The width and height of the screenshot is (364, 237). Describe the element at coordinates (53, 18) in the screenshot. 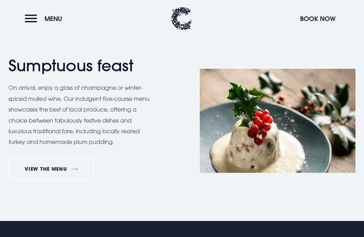

I see `span: Menu` at that location.